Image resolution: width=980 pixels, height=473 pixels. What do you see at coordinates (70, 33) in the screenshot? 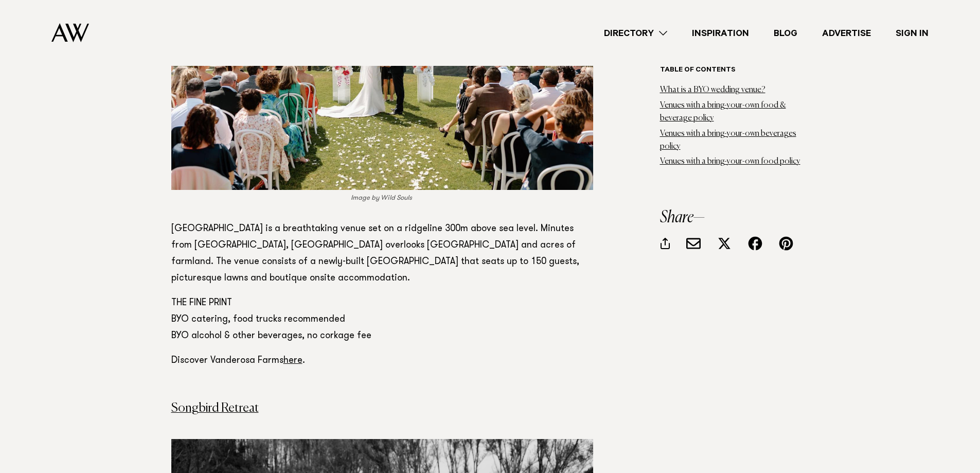
I see `img: Auckland Weddings Logo` at bounding box center [70, 33].